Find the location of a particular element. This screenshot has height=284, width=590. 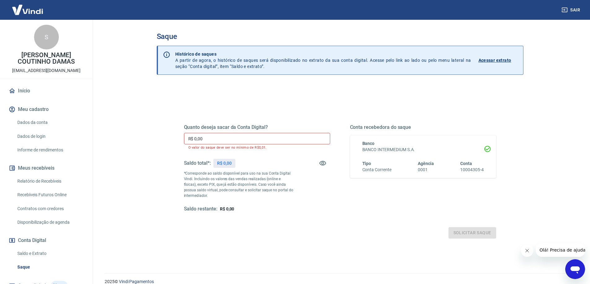

p: Histórico de saques is located at coordinates (323, 54).